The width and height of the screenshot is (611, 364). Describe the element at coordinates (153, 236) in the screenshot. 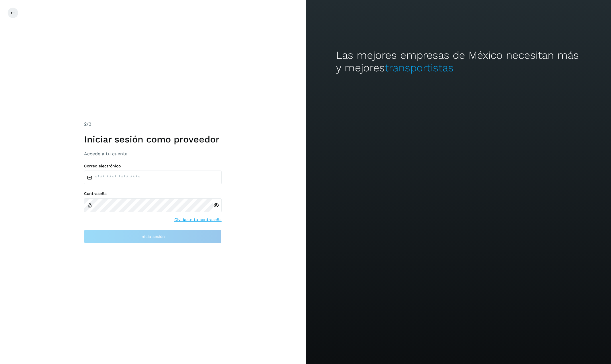

I see `button: Inicia sesión` at that location.